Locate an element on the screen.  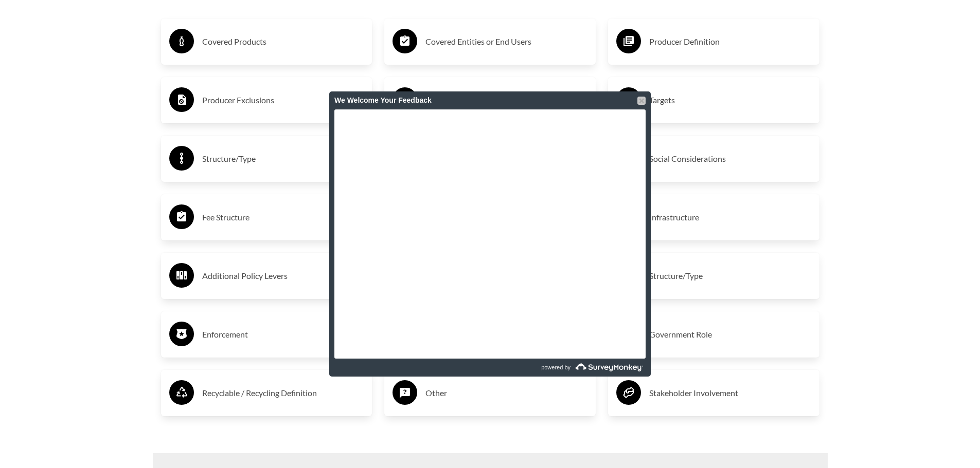
h3: Enforcement is located at coordinates (283, 335).